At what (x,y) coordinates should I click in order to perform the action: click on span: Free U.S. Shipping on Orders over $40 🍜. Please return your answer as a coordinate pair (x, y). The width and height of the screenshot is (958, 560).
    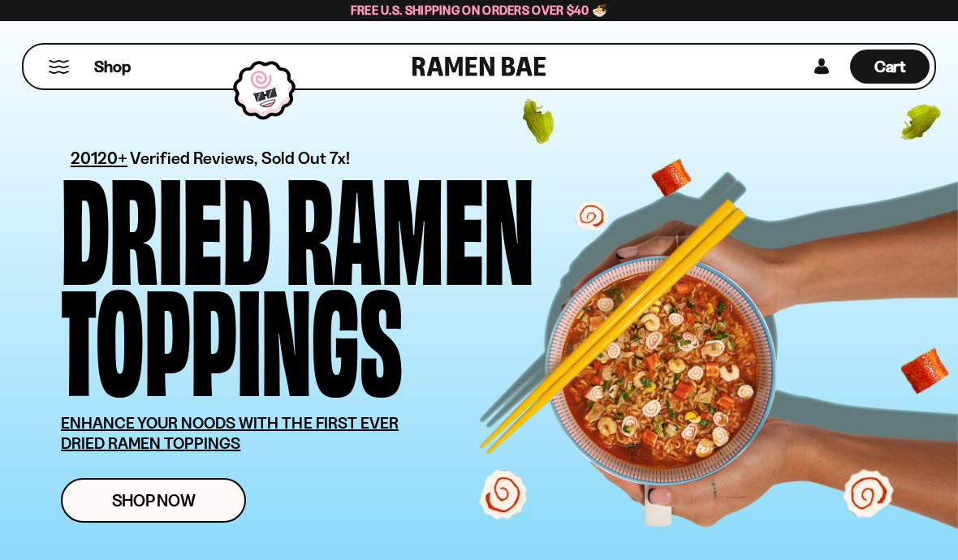
    Looking at the image, I should click on (479, 10).